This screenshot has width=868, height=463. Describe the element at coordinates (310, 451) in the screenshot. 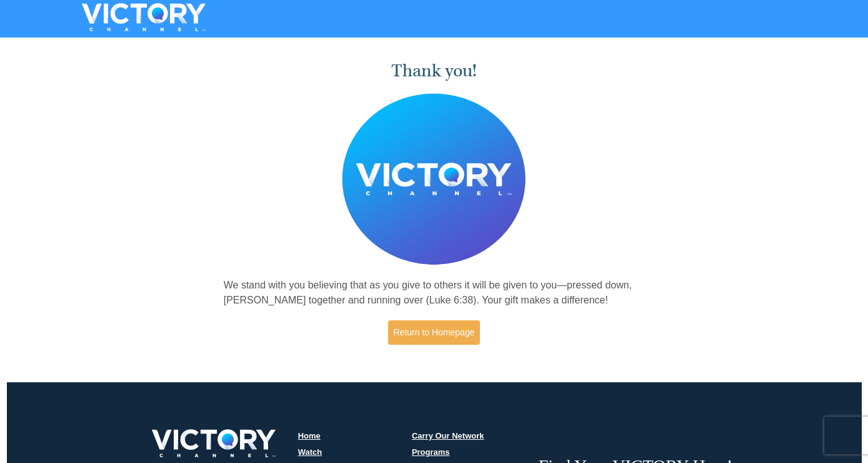

I see `a: Watch` at that location.